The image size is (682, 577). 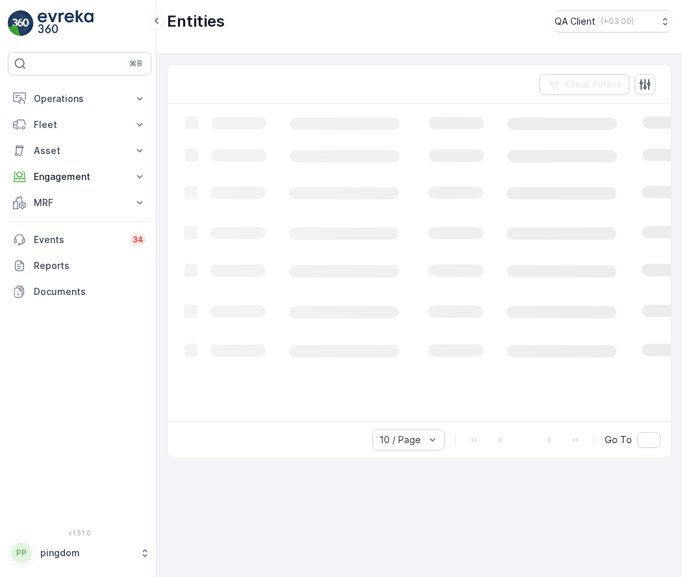 What do you see at coordinates (617, 21) in the screenshot?
I see `p: ( +03:00 )` at bounding box center [617, 21].